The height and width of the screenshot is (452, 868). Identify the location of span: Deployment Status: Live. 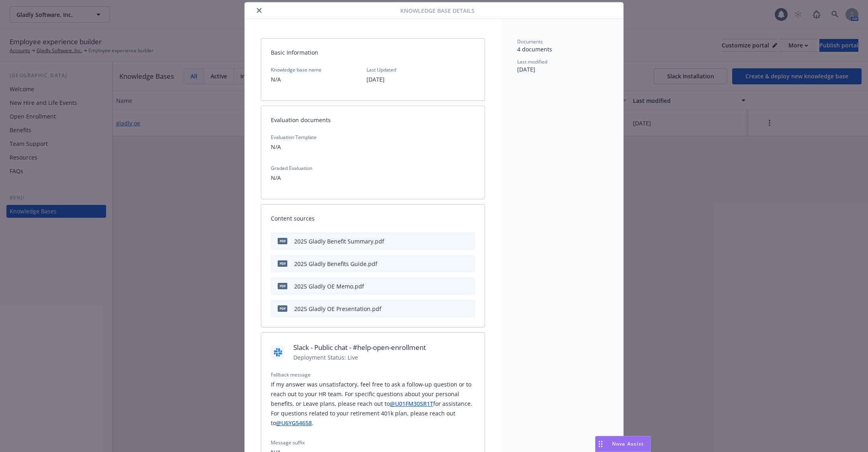
(360, 357).